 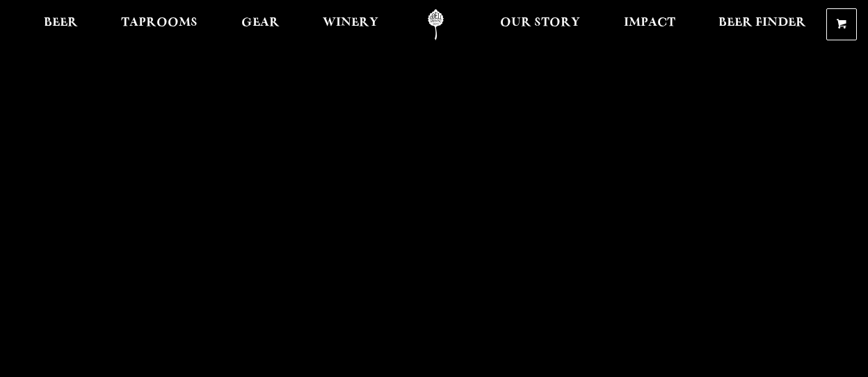 What do you see at coordinates (160, 25) in the screenshot?
I see `a: Taprooms` at bounding box center [160, 25].